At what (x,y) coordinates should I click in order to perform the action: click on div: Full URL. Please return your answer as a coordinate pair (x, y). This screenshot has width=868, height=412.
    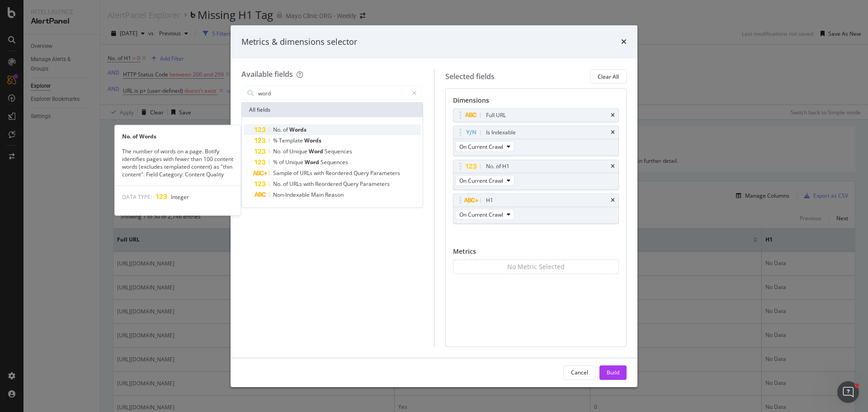
    Looking at the image, I should click on (496, 115).